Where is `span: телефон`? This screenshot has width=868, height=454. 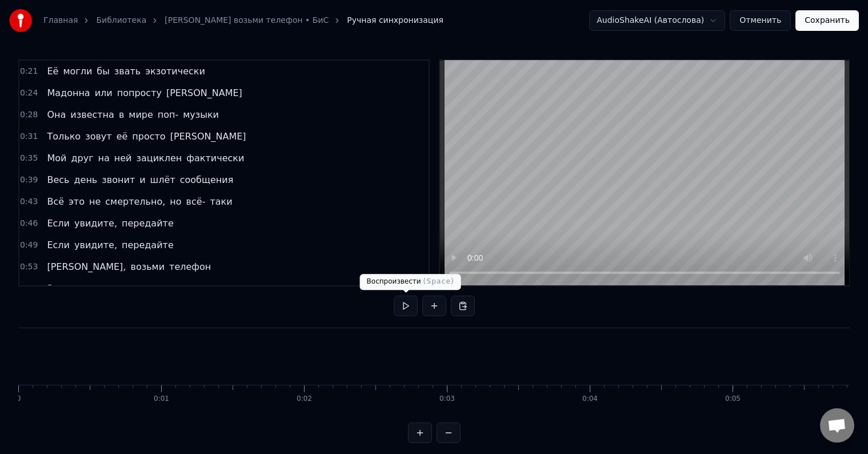
span: телефон is located at coordinates (190, 266).